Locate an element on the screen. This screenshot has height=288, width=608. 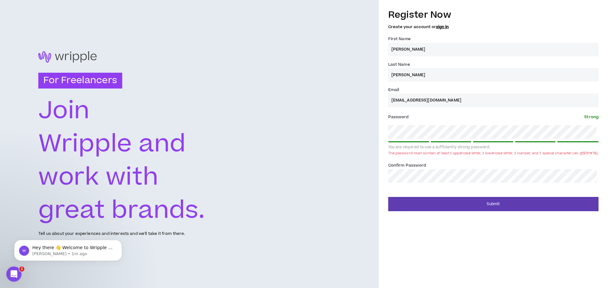
text: great brands. is located at coordinates (122, 210).